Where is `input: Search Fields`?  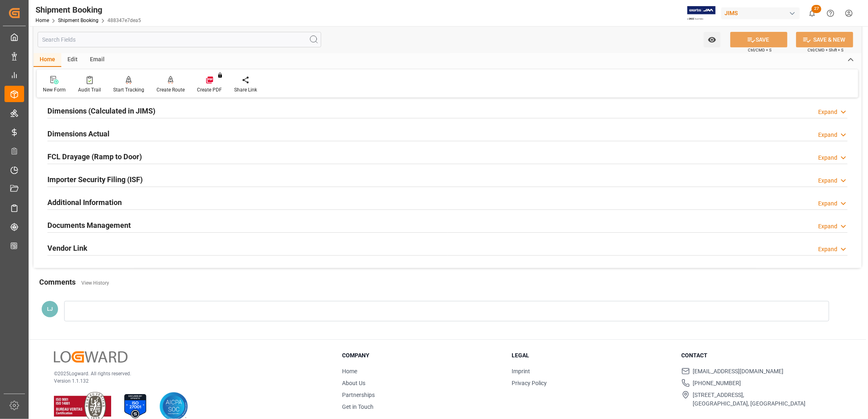
input: Search Fields is located at coordinates (179, 40).